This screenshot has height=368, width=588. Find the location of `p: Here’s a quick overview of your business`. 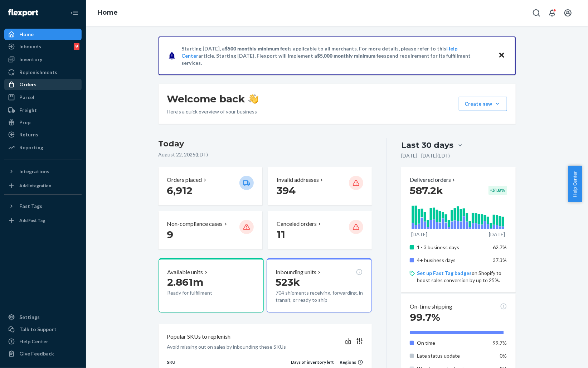

p: Here’s a quick overview of your business is located at coordinates (213, 112).